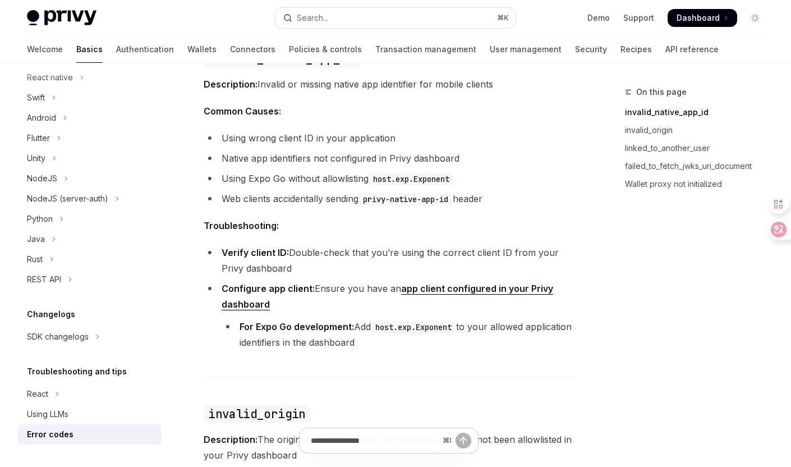  What do you see at coordinates (90, 239) in the screenshot?
I see `button: Toggle Java section` at bounding box center [90, 239].